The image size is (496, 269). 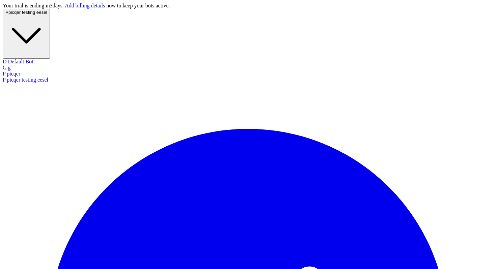 I want to click on button: Ppicqer testing eesel, so click(x=26, y=34).